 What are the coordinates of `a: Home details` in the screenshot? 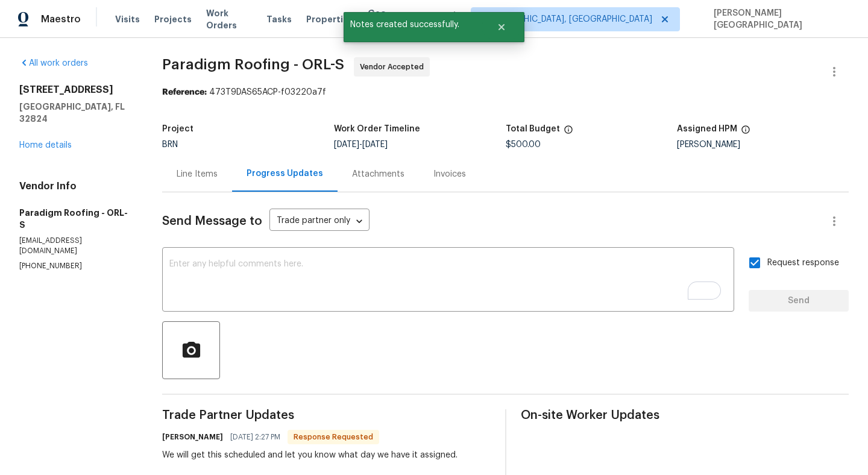 It's located at (45, 145).